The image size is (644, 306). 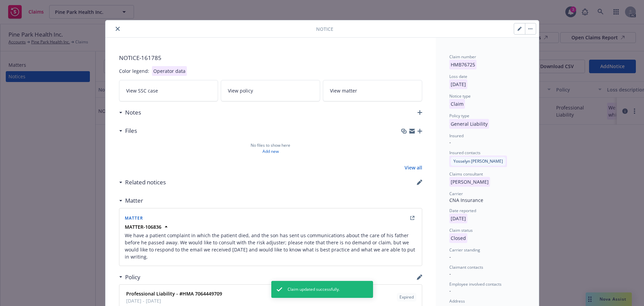 I want to click on span: HMB76725, so click(x=463, y=64).